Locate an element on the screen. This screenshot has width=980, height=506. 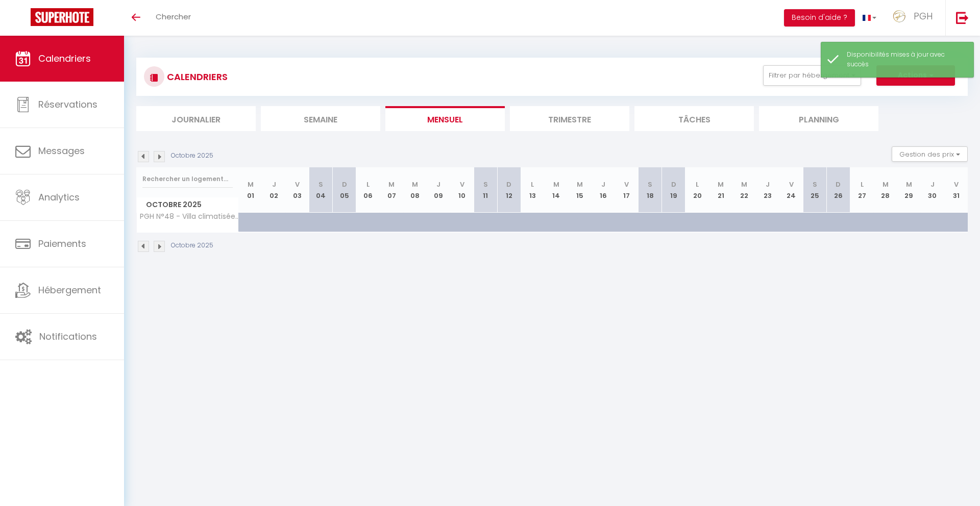
th: 08 is located at coordinates (415, 190).